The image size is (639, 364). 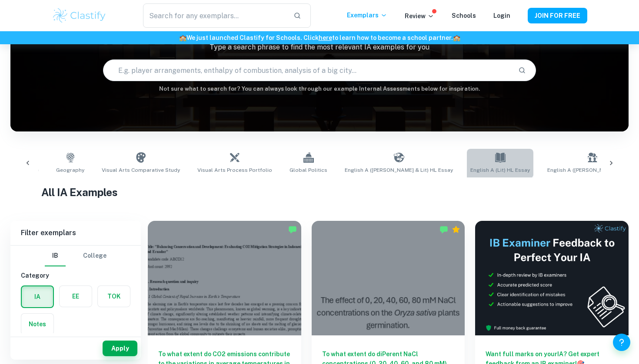 I want to click on h6: Category, so click(x=76, y=275).